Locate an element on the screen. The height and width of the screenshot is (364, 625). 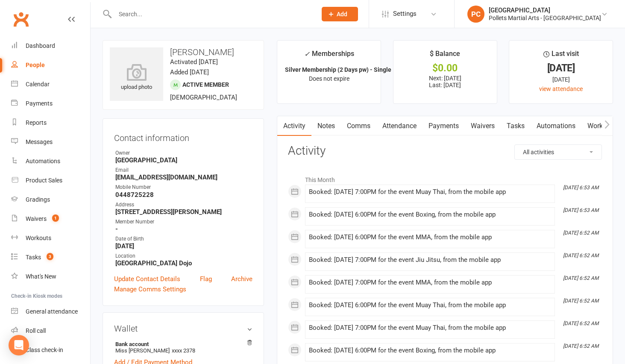
a: General attendance kiosk mode is located at coordinates (50, 311).